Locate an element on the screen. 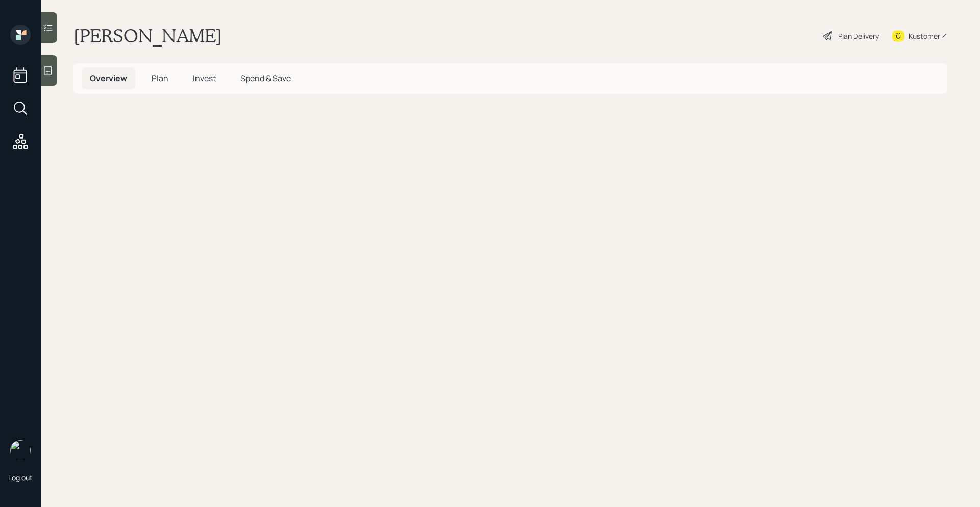 The image size is (980, 507). span: Plan is located at coordinates (160, 78).